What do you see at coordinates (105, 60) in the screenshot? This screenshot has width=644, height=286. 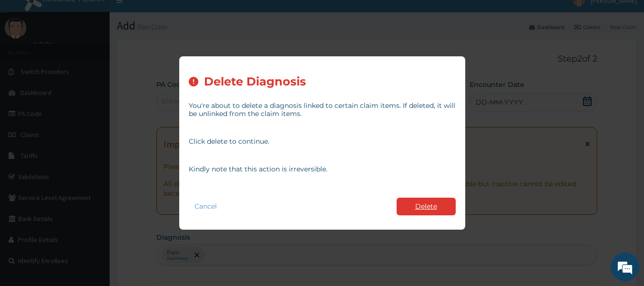 I see `div: Chat with us now` at bounding box center [105, 60].